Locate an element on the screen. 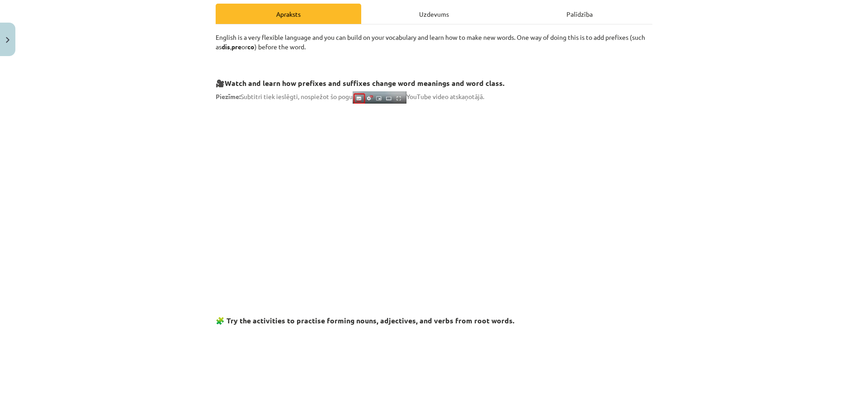  p: English is a very flexible language and you can build on your vocabulary and learn how to make ne... is located at coordinates (434, 42).